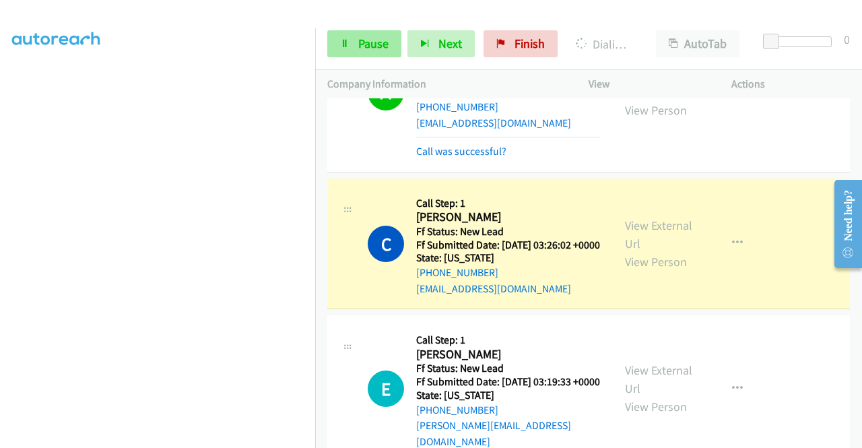  I want to click on div: Delay between calls (in seconds), so click(801, 42).